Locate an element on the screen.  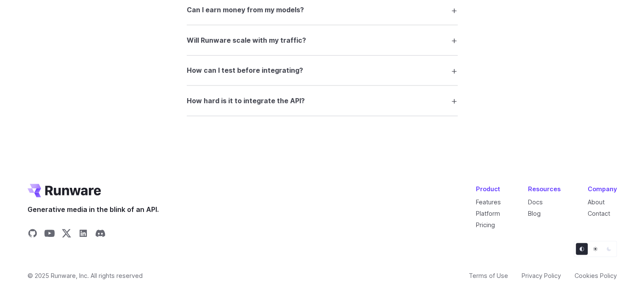
h3: Can I earn money from my models? is located at coordinates (245, 10).